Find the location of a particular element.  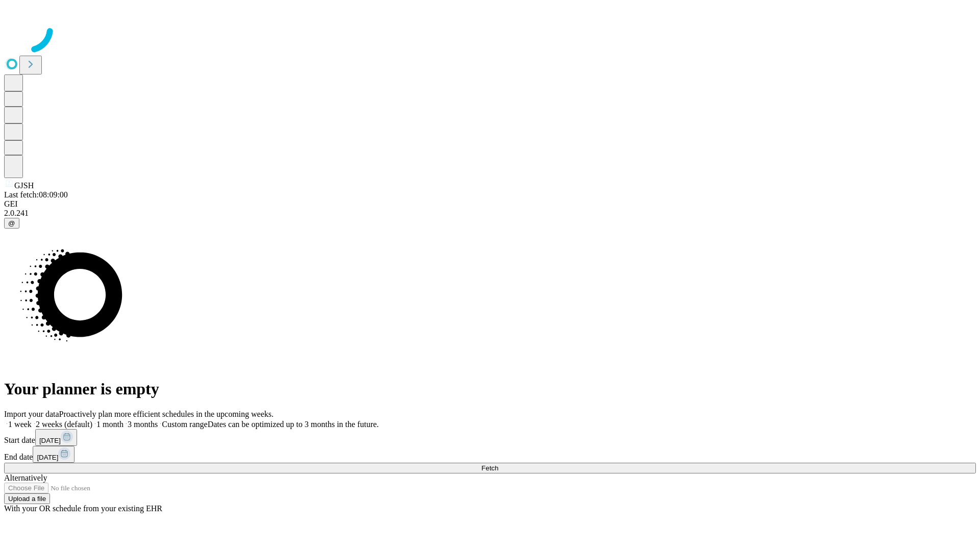

span: Custom range is located at coordinates (184, 424).